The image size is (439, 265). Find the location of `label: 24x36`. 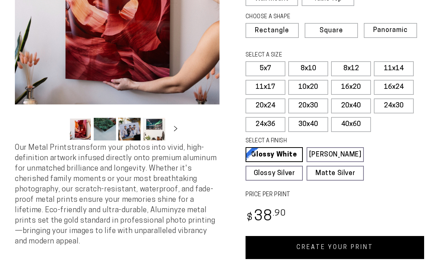

label: 24x36 is located at coordinates (265, 125).